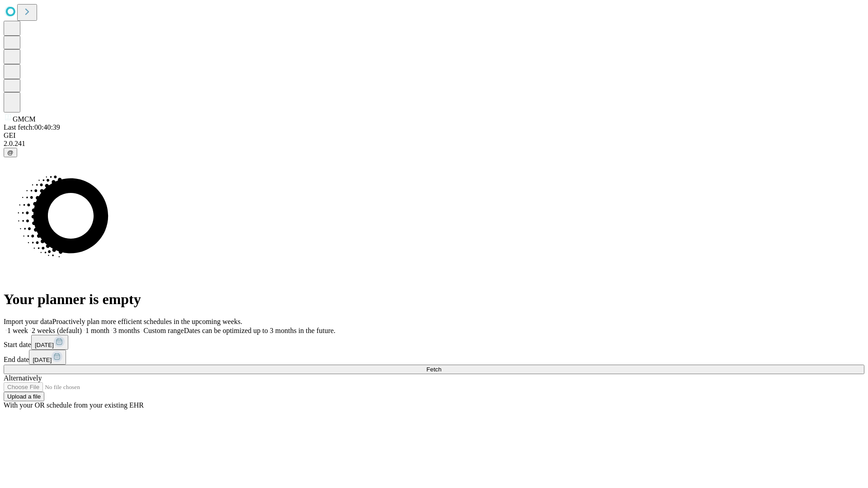  What do you see at coordinates (24, 119) in the screenshot?
I see `span: GMCM` at bounding box center [24, 119].